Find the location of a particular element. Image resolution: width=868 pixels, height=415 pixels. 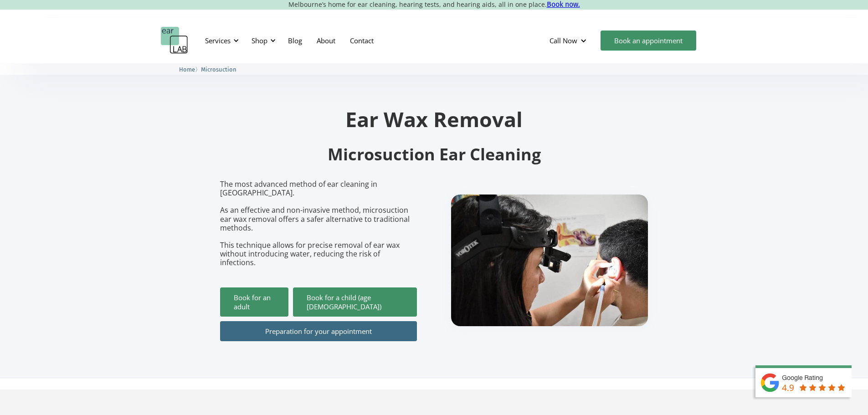

h2: Microsuction Ear Cleaning is located at coordinates (434, 155).